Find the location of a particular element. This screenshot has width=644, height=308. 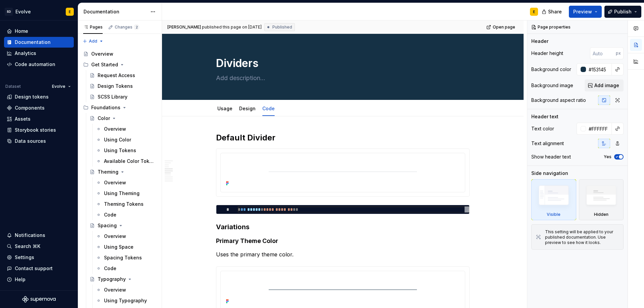

button: Notifications is located at coordinates (39, 235).